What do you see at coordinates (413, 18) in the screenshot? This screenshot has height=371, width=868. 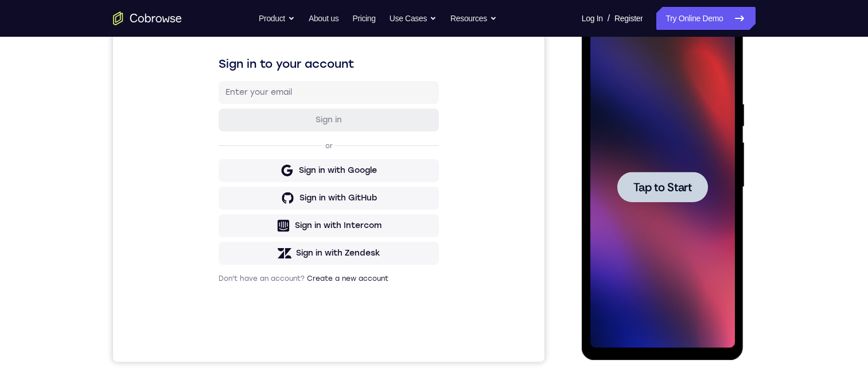 I see `button: Use Cases` at bounding box center [413, 18].